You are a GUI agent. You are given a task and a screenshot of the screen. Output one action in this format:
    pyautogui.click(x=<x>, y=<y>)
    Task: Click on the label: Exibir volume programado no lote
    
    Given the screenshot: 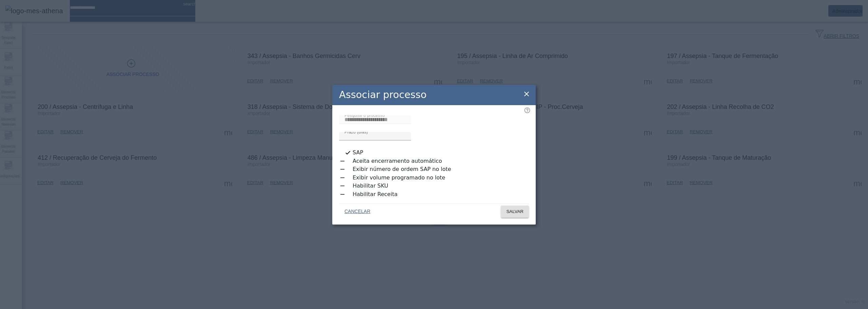 What is the action you would take?
    pyautogui.click(x=398, y=178)
    